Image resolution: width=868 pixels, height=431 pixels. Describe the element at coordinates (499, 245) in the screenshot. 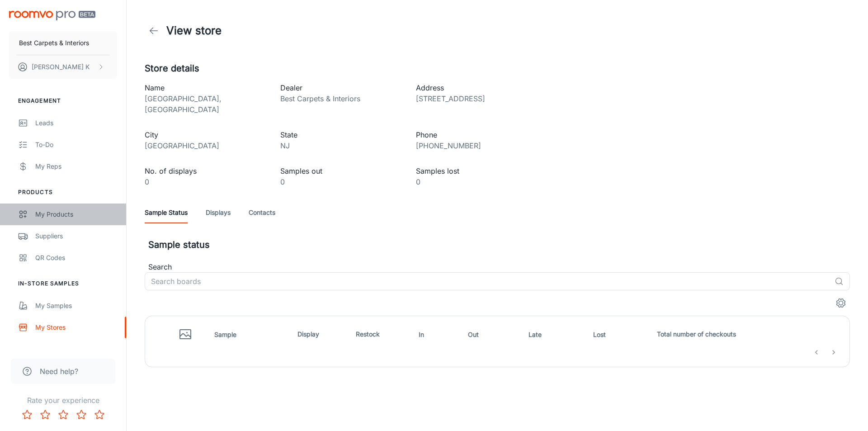

I see `h5: Sample status` at that location.